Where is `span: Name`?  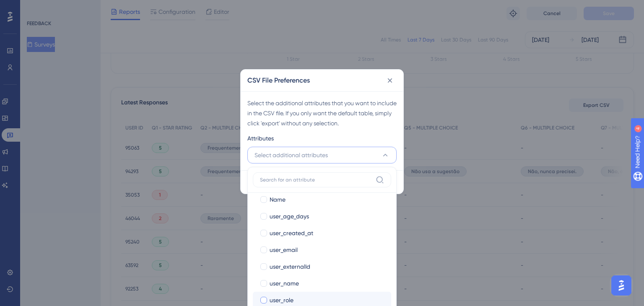
span: Name is located at coordinates (277, 199).